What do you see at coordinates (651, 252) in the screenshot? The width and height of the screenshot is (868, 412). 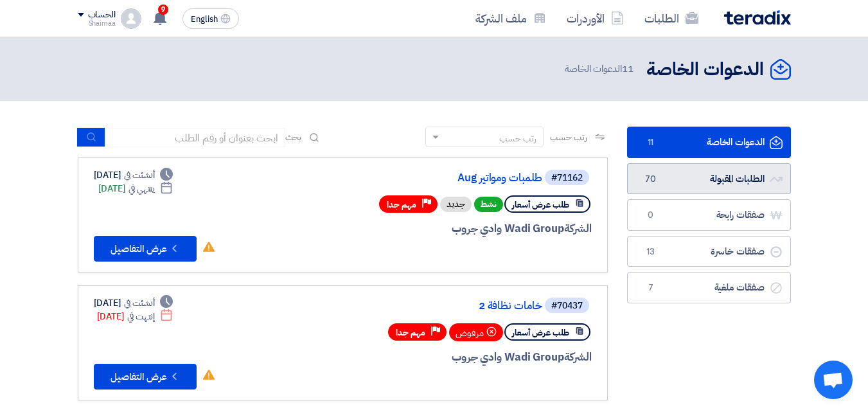 I see `span: 13` at bounding box center [651, 252].